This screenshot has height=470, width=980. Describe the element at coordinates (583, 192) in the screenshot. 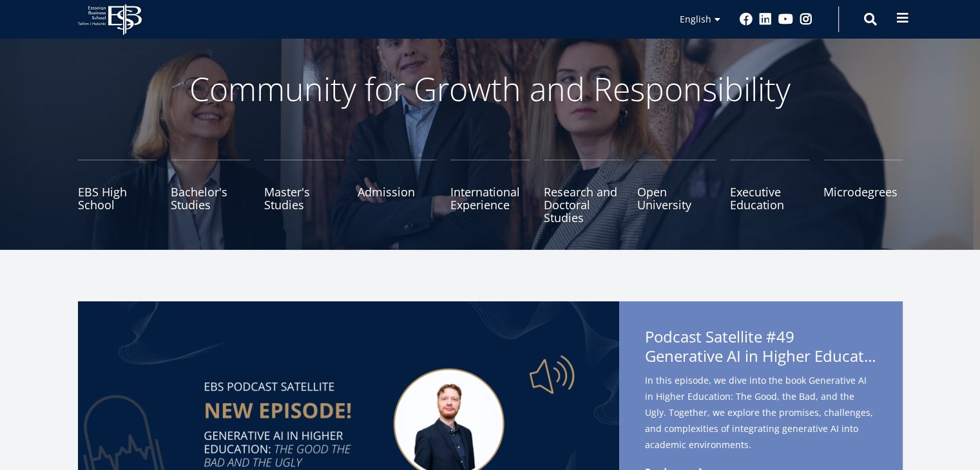

I see `a: Research and Doctoral Studies` at that location.